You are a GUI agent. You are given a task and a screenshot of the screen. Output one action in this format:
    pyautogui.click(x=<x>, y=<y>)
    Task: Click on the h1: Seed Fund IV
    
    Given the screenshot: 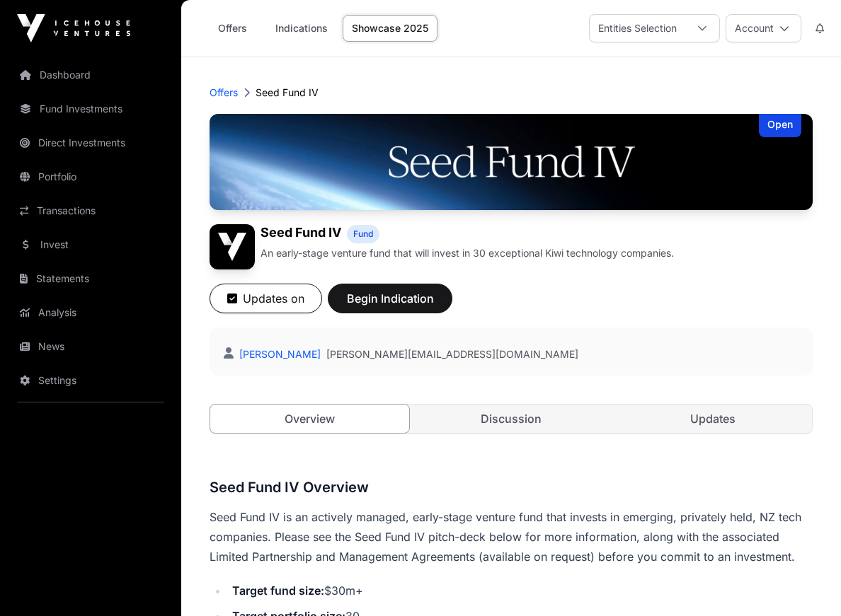 What is the action you would take?
    pyautogui.click(x=301, y=233)
    